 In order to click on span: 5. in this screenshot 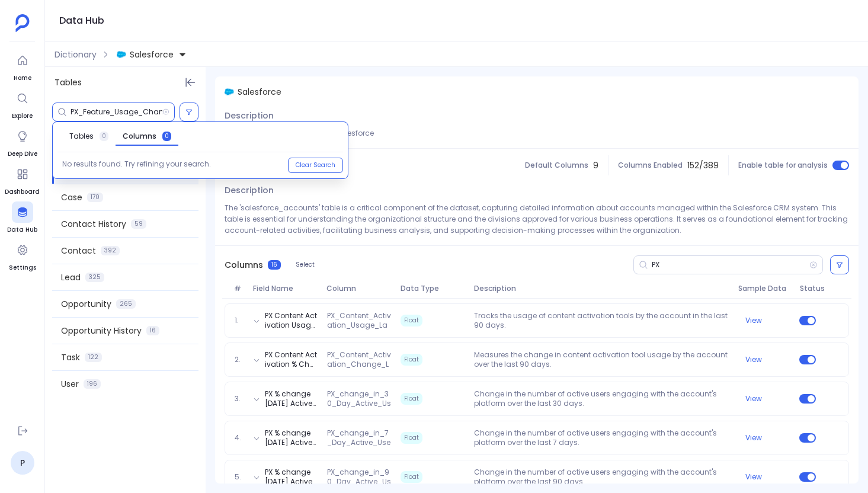, I will do `click(239, 477)`.